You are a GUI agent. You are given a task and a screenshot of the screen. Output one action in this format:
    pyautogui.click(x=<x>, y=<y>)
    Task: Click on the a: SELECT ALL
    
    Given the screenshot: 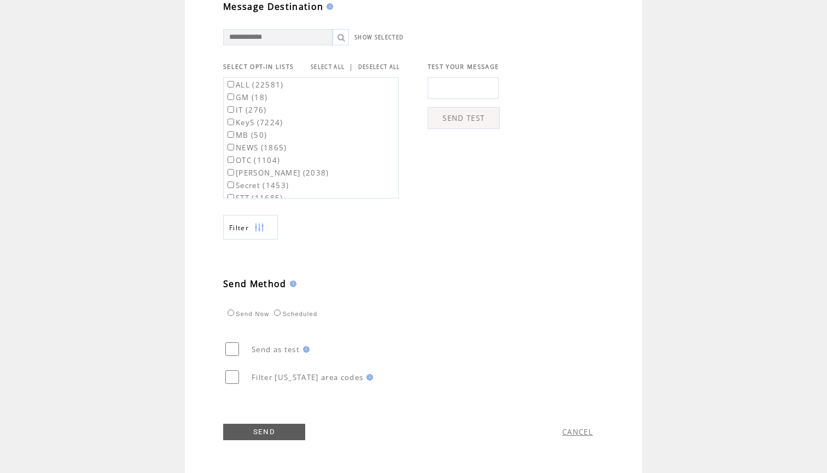 What is the action you would take?
    pyautogui.click(x=328, y=67)
    